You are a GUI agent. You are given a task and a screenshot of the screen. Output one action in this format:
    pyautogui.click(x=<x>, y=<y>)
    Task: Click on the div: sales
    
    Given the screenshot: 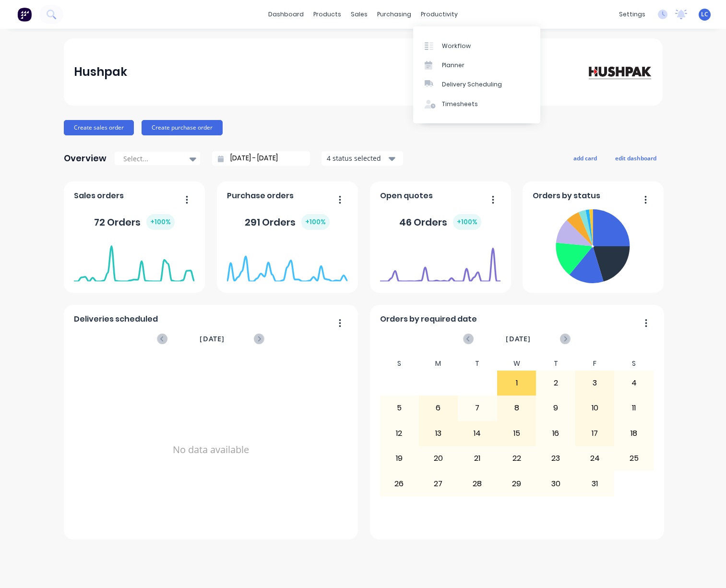 What is the action you would take?
    pyautogui.click(x=359, y=14)
    